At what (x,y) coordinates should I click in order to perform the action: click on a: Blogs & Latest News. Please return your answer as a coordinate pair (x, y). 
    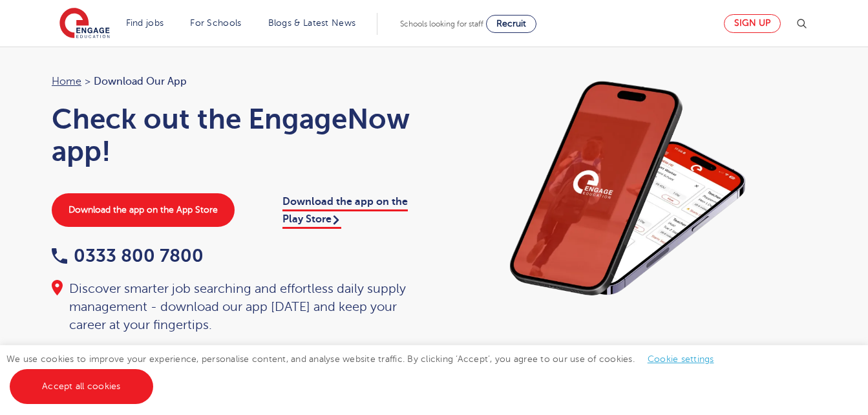
    Looking at the image, I should click on (312, 22).